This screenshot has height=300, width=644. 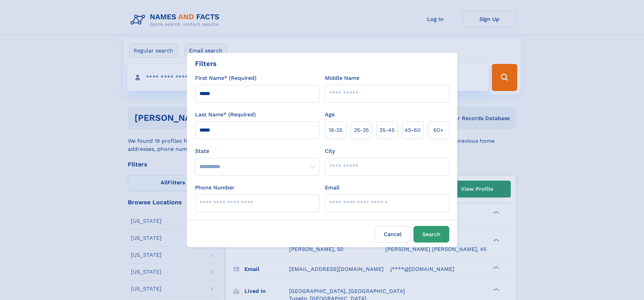 What do you see at coordinates (387, 130) in the screenshot?
I see `span: 35‑45` at bounding box center [387, 130].